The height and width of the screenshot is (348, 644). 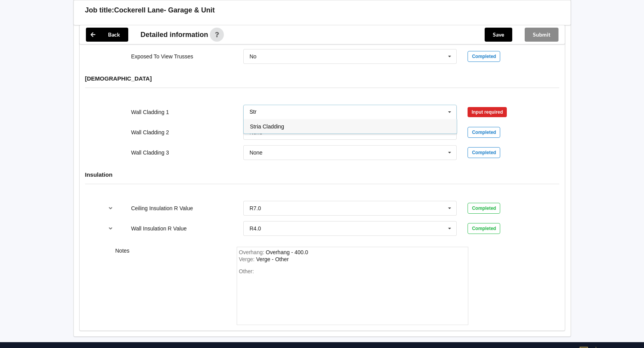 What do you see at coordinates (150, 132) in the screenshot?
I see `label: Wall Cladding 2` at bounding box center [150, 132].